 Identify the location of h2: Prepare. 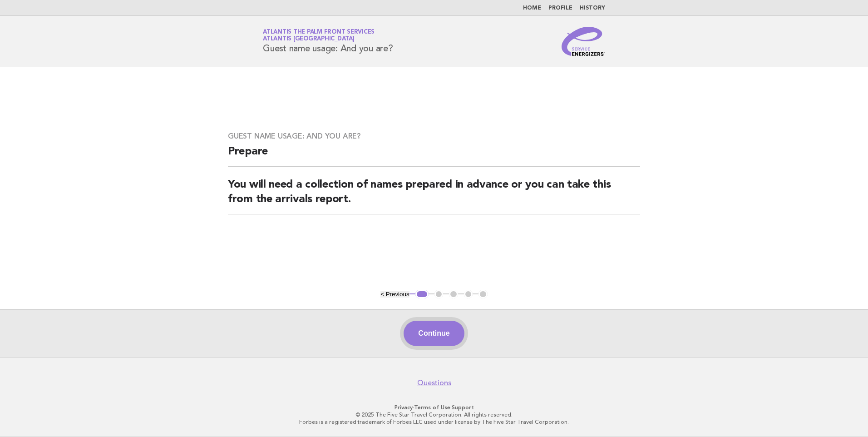
(434, 155).